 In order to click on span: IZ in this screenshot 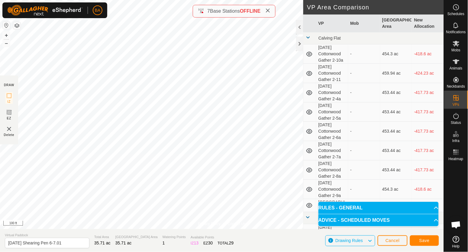, I will do `click(9, 102)`.